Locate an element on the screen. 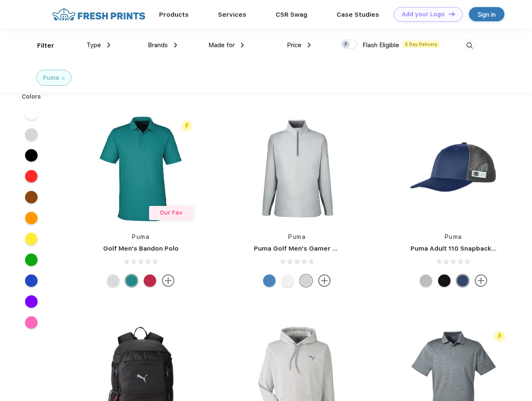  img: filter_cancel.svg is located at coordinates (63, 78).